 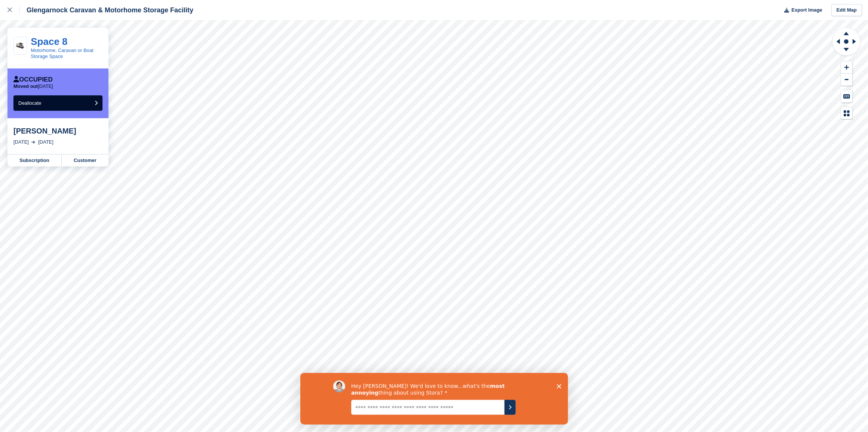 What do you see at coordinates (846, 67) in the screenshot?
I see `button: Zoom In` at bounding box center [846, 67].